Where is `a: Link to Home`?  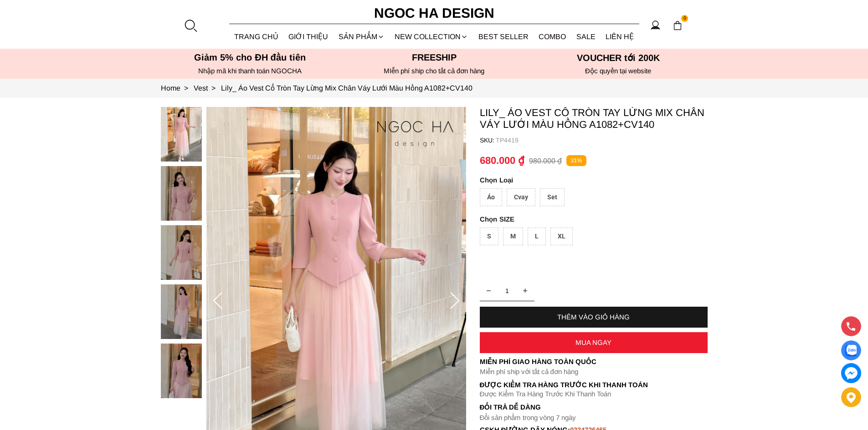
a: Link to Home is located at coordinates (177, 88).